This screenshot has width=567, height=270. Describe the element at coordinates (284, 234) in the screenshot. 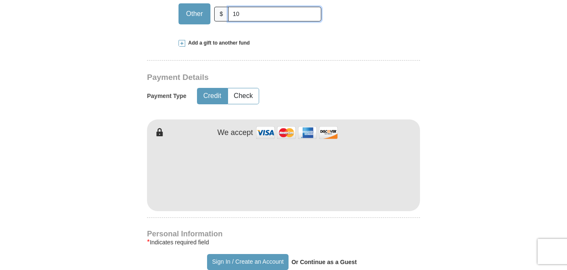

I see `h4: Personal Information` at that location.